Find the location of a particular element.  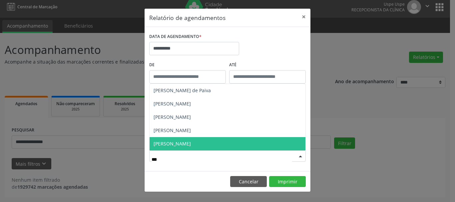

button: Close is located at coordinates (304, 17).